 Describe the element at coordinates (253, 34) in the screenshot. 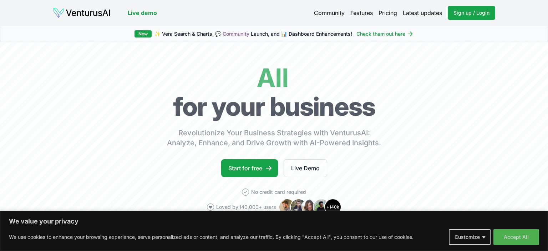

I see `span: ✨ Vera Search & Charts, 💬 Launch, and 📊 Dashboard Enhancements!` at that location.